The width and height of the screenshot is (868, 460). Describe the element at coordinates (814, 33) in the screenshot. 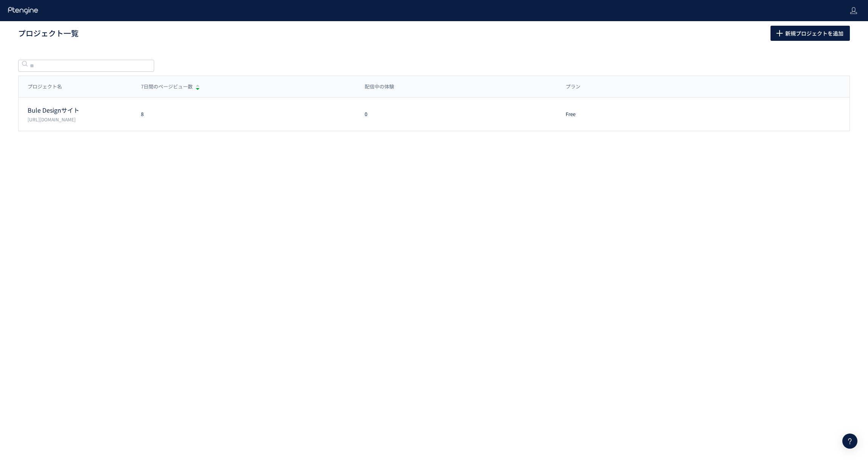

I see `span: 新規プロジェクトを追加` at that location.